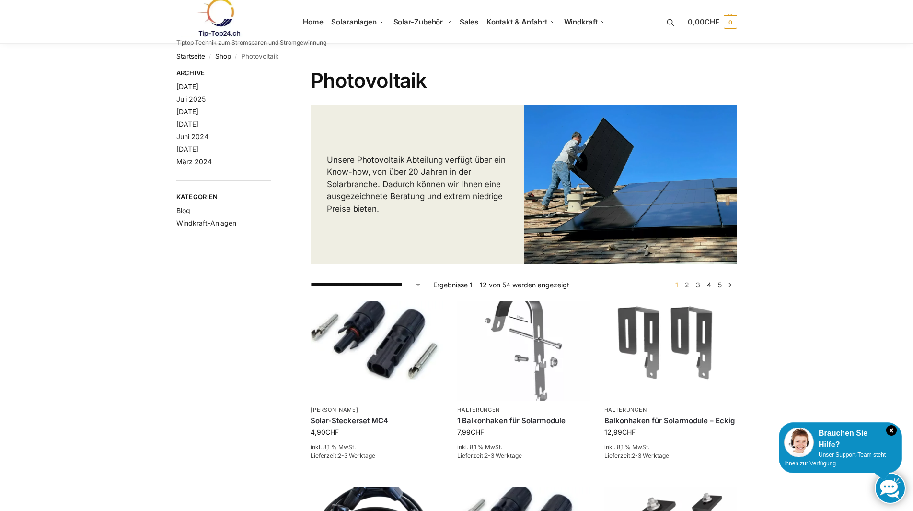 This screenshot has width=913, height=511. Describe the element at coordinates (223, 56) in the screenshot. I see `a: Shop` at that location.